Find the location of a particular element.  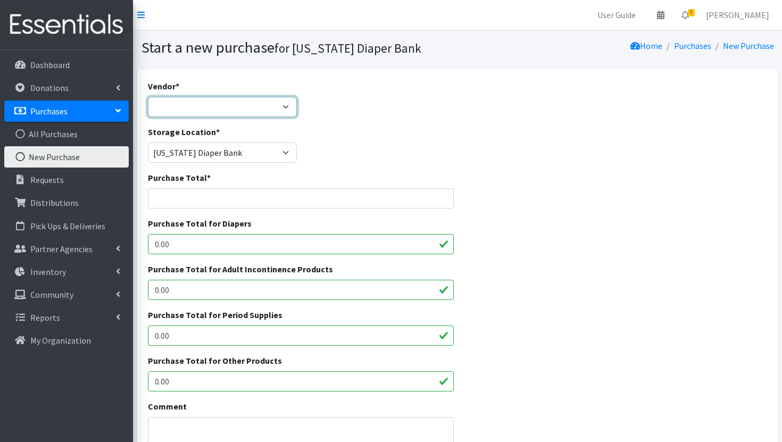

h1: Start a new purchase is located at coordinates (297, 47).